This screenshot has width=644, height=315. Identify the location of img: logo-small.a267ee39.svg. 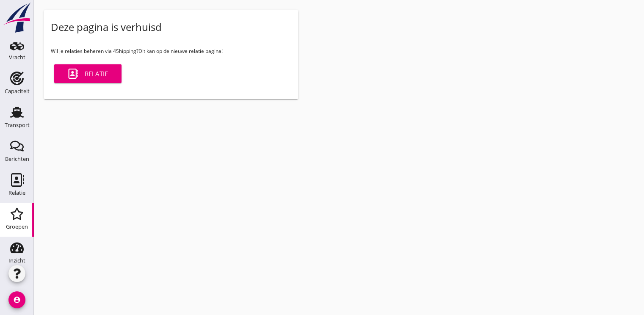
(17, 18).